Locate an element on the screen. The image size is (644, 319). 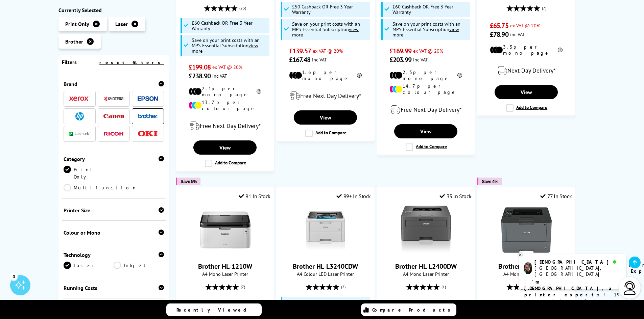
img: HP is located at coordinates (79, 116).